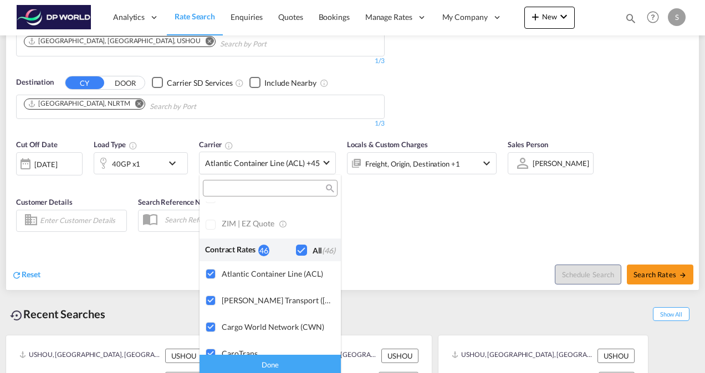 The height and width of the screenshot is (373, 705). Describe the element at coordinates (276, 327) in the screenshot. I see `div: Cargo World Network (CWN)` at that location.